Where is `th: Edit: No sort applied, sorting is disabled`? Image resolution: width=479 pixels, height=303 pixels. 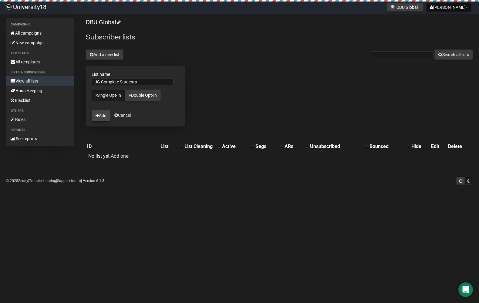
th: Edit: No sort applied, sorting is disabled is located at coordinates (439, 147).